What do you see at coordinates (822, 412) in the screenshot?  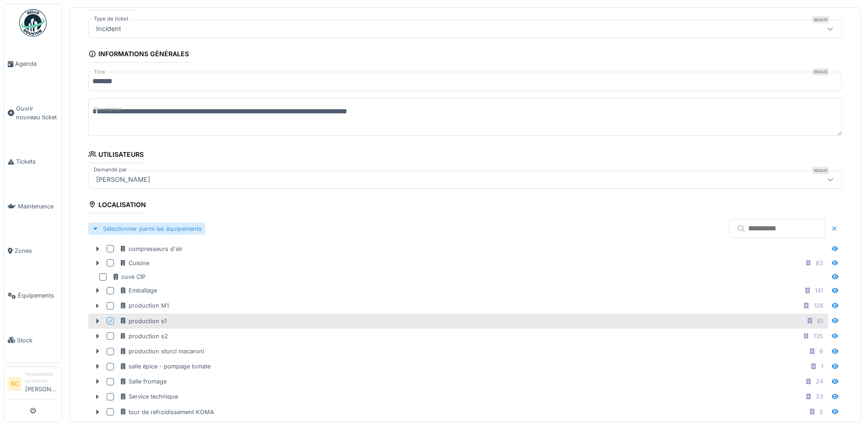 I see `div: 5` at bounding box center [822, 412].